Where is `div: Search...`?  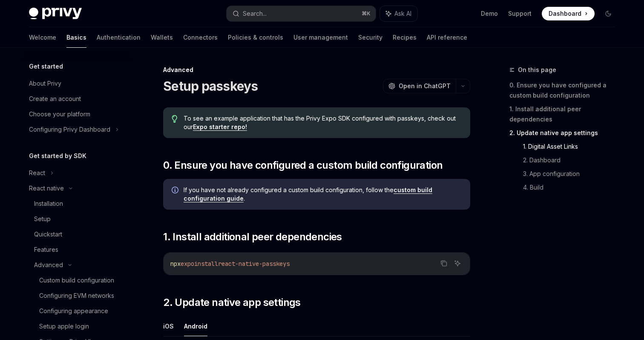
div: Search... is located at coordinates (255, 14).